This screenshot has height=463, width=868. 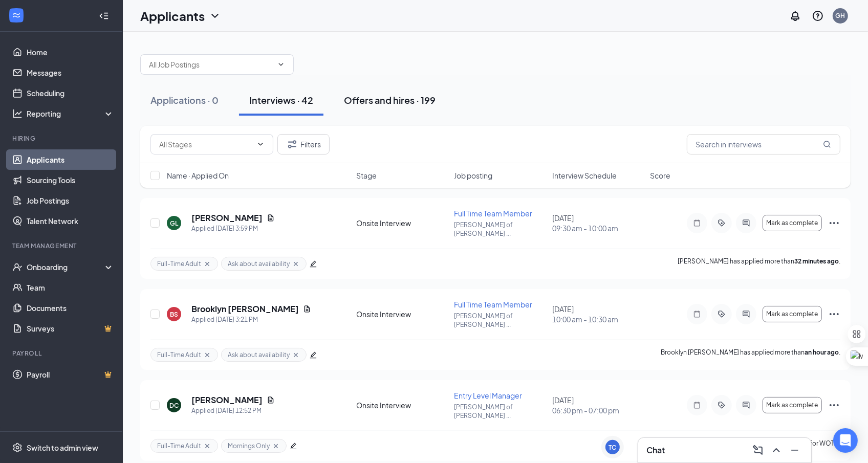 I want to click on button: Minimize, so click(x=795, y=450).